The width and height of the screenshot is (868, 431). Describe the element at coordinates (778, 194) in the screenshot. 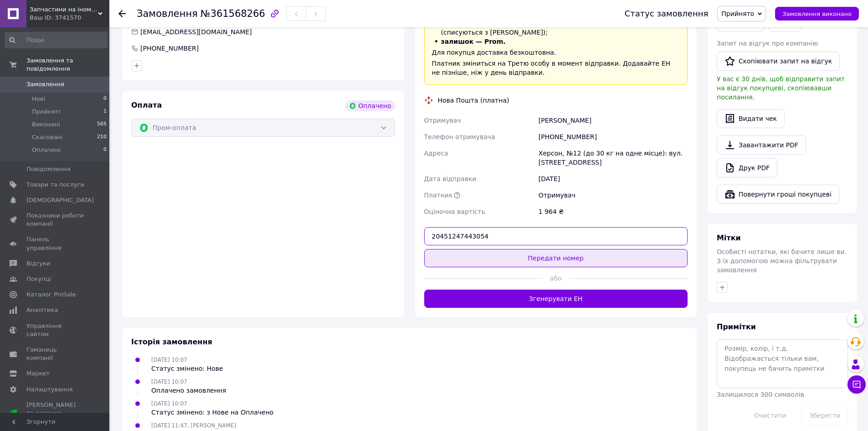

I see `button: Повернути гроші покупцеві` at that location.